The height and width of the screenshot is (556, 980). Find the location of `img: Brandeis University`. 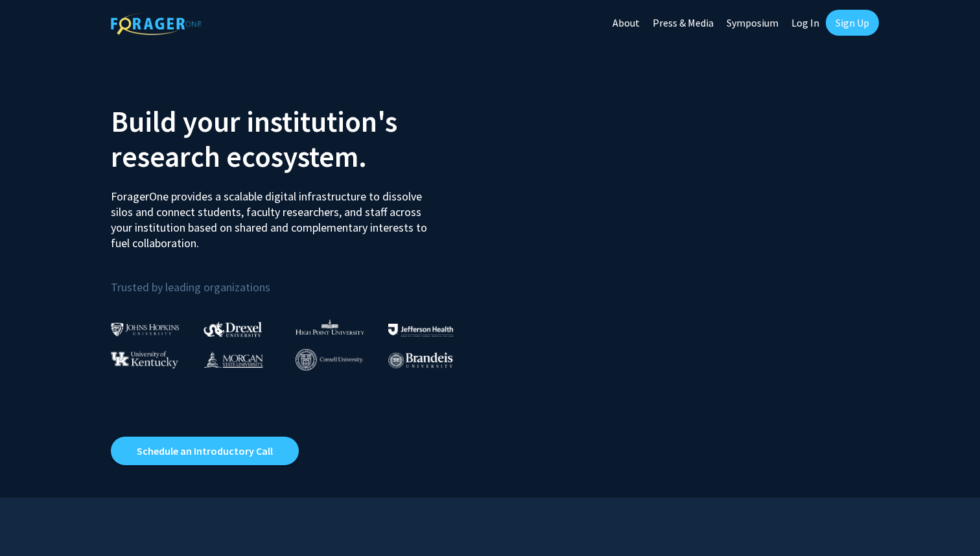

img: Brandeis University is located at coordinates (420, 360).